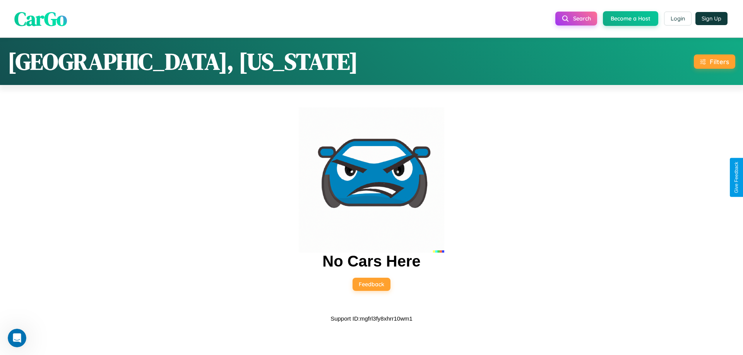 The image size is (743, 355). I want to click on button: Filters, so click(714, 62).